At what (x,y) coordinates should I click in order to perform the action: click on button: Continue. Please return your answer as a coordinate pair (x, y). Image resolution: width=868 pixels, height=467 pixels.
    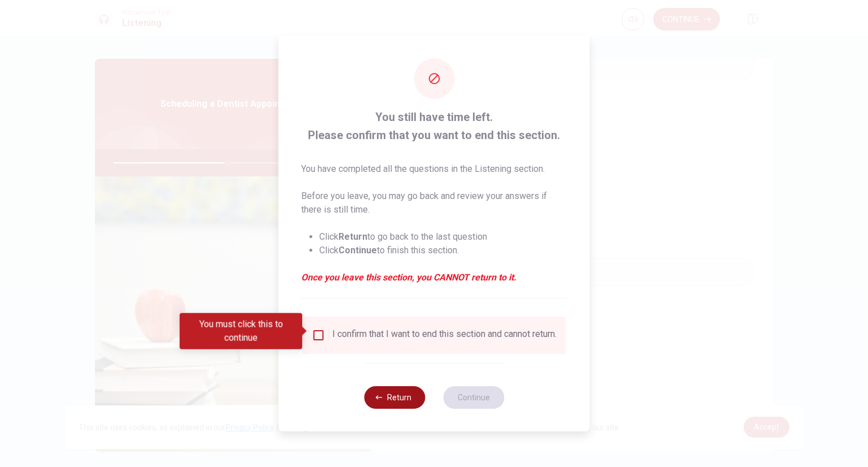
    Looking at the image, I should click on (474, 398).